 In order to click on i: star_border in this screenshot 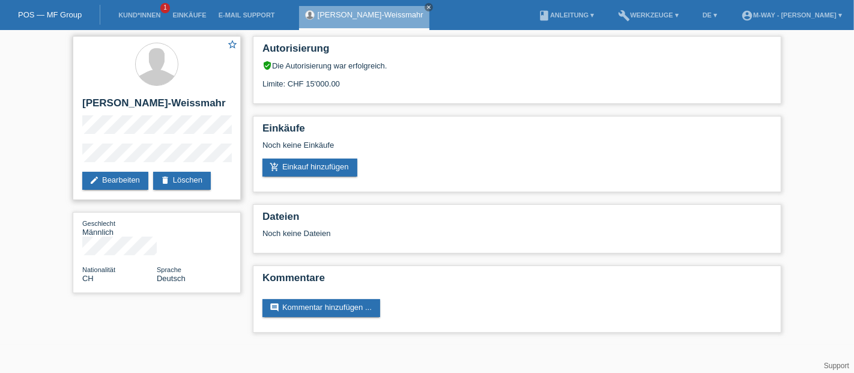, I will do `click(232, 44)`.